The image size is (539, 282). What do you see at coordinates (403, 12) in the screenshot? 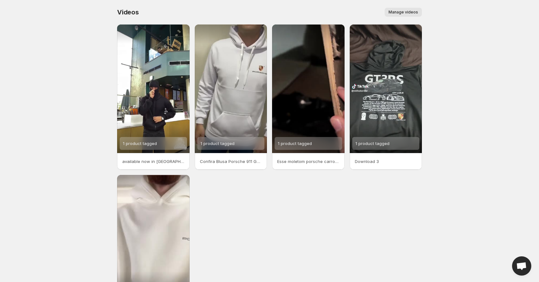
I see `button: Manage videos` at bounding box center [403, 12].